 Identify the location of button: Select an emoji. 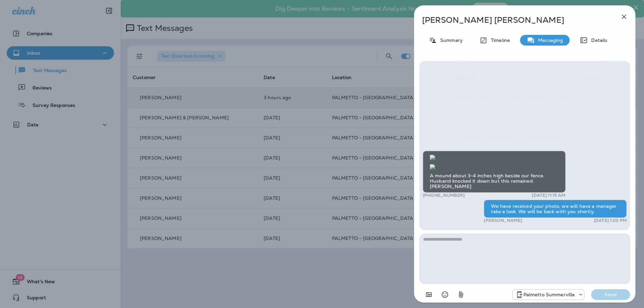
(445, 295).